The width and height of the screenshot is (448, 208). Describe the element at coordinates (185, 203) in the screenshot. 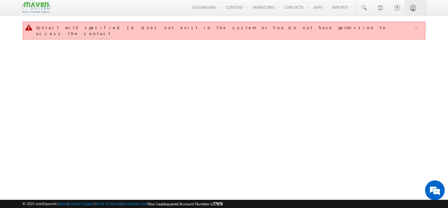

I see `span: Your Leadsquared Account Number is` at that location.